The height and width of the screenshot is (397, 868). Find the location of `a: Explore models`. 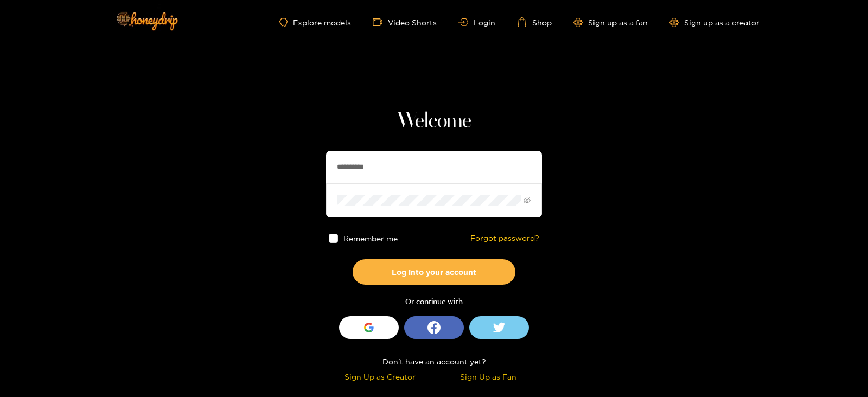

a: Explore models is located at coordinates (315, 23).